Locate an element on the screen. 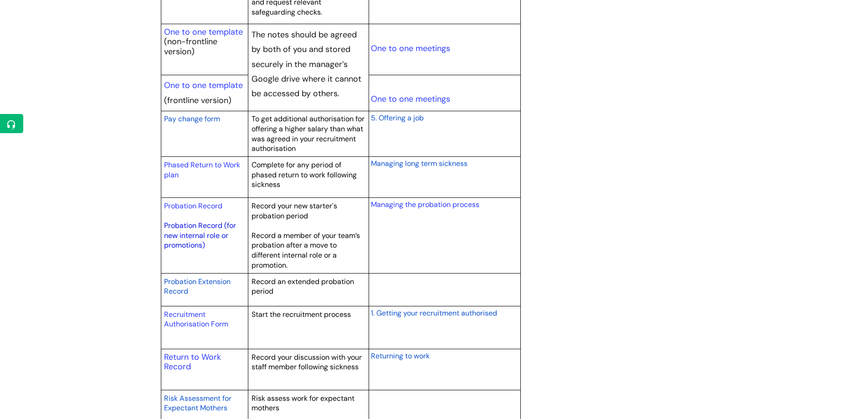 This screenshot has height=419, width=868. td: (frontline version) is located at coordinates (204, 92).